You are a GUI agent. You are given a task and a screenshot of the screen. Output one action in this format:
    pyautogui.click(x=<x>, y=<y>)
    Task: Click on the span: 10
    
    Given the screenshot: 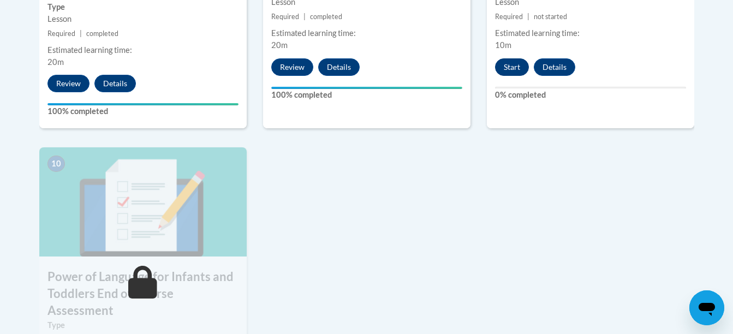 What is the action you would take?
    pyautogui.click(x=56, y=164)
    